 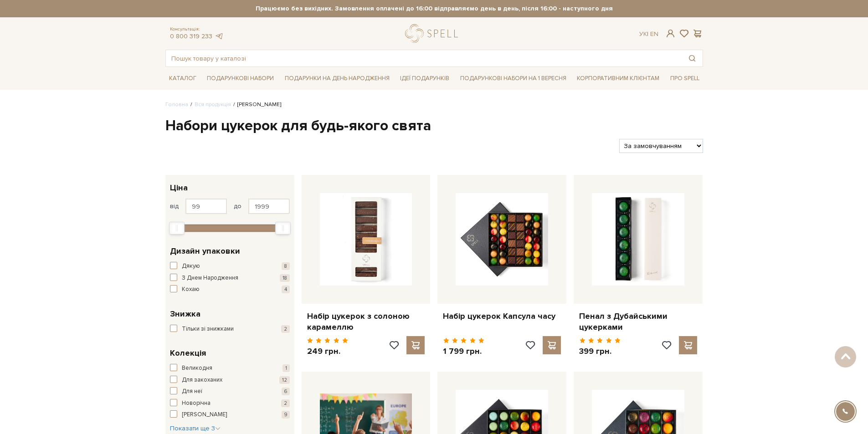 I want to click on h1: Набори цукерок для будь-якого свята, so click(x=434, y=126).